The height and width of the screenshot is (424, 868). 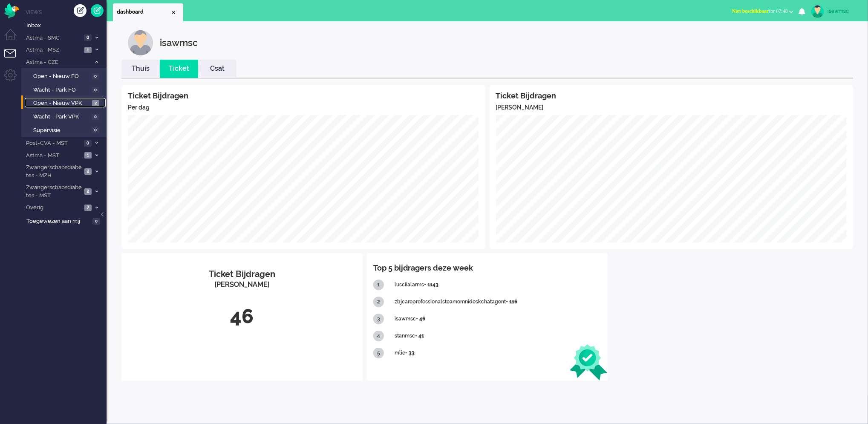 What do you see at coordinates (66, 220) in the screenshot?
I see `a: Toegewezen aan mij 0` at bounding box center [66, 220].